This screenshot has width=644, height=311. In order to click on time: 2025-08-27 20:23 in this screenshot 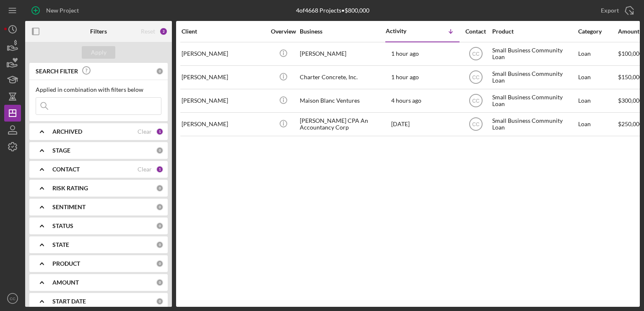, I will do `click(405, 54)`.